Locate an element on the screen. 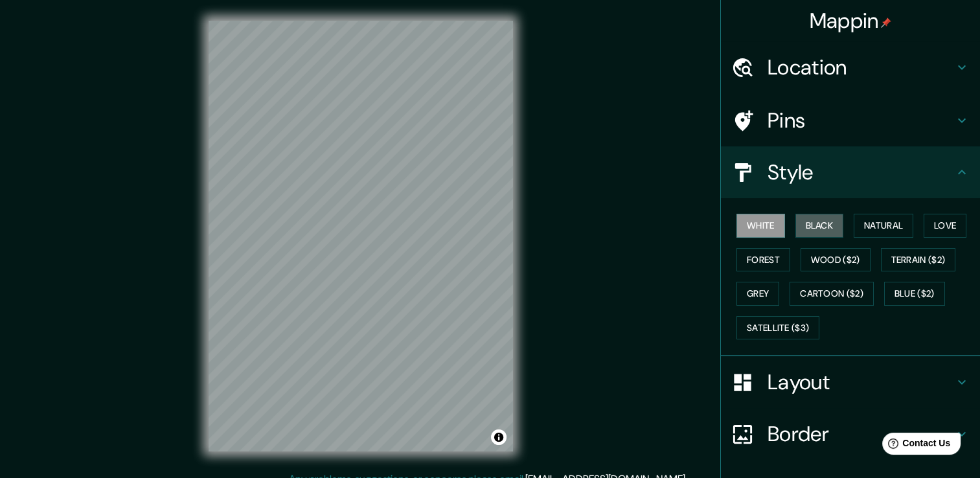 The image size is (980, 478). h4: Location is located at coordinates (861, 67).